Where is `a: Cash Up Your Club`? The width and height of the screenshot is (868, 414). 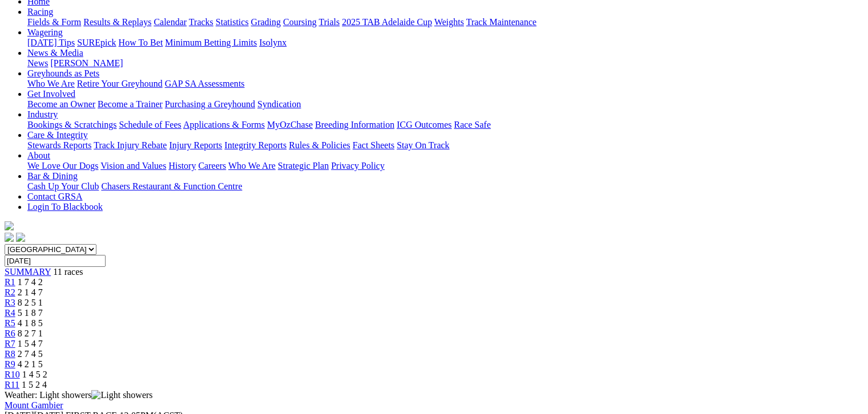 a: Cash Up Your Club is located at coordinates (63, 186).